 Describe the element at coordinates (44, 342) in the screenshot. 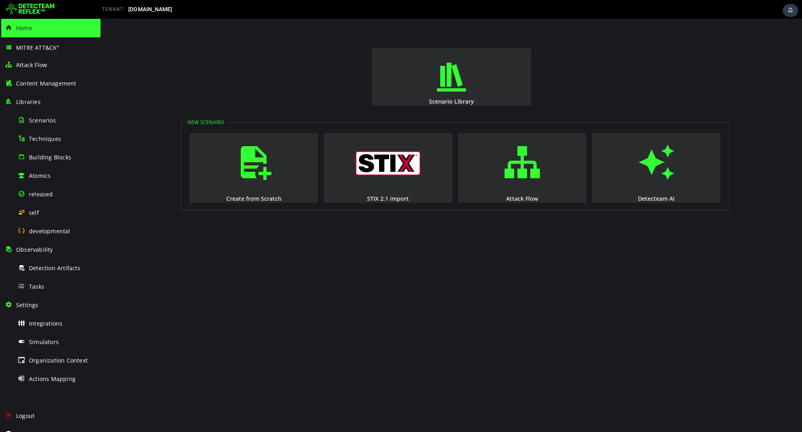

I see `span: Simulators` at that location.